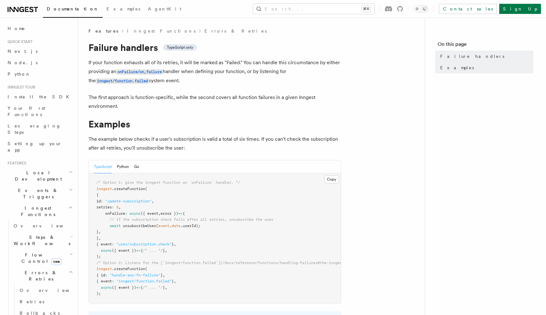 This screenshot has height=315, width=546. I want to click on span: Steps & Workflows, so click(41, 240).